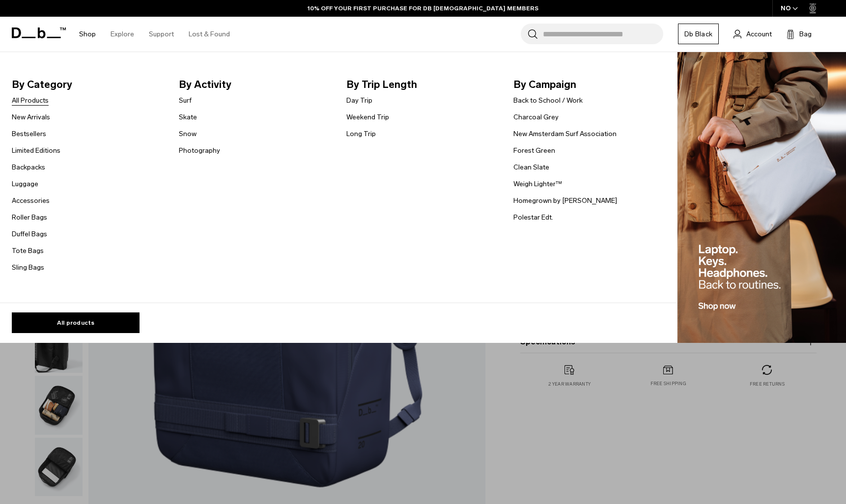 This screenshot has width=846, height=504. What do you see at coordinates (210, 34) in the screenshot?
I see `a: Lost & Found` at bounding box center [210, 34].